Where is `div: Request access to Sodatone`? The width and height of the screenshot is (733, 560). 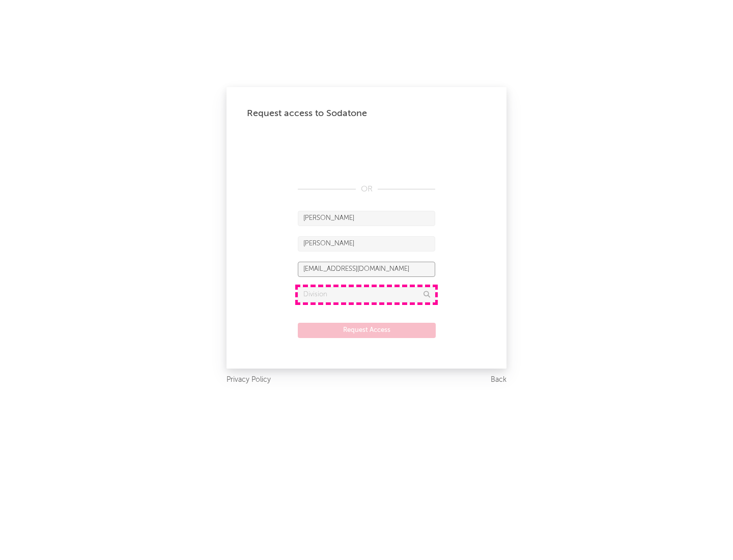
div: Request access to Sodatone is located at coordinates (366, 114).